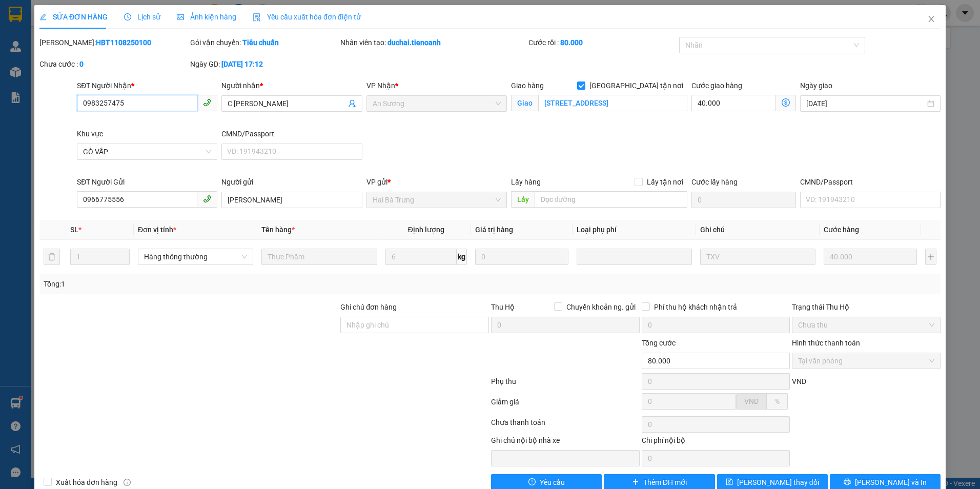  What do you see at coordinates (381, 86) in the screenshot?
I see `span: VP Nhận` at bounding box center [381, 86].